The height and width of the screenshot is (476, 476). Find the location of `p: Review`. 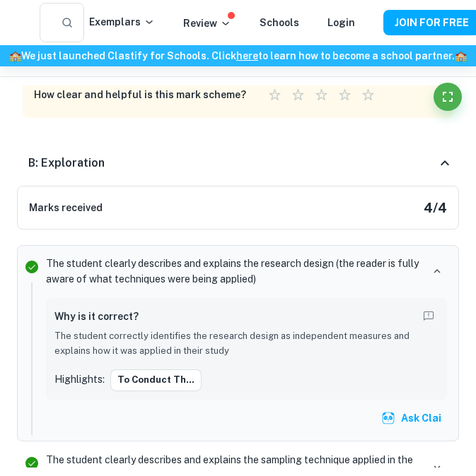

p: Review is located at coordinates (207, 23).